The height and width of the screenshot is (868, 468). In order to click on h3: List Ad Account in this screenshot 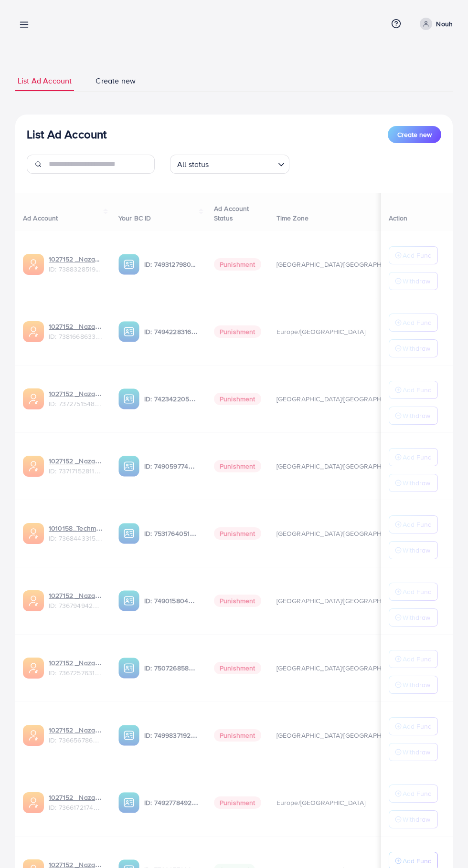, I will do `click(66, 134)`.